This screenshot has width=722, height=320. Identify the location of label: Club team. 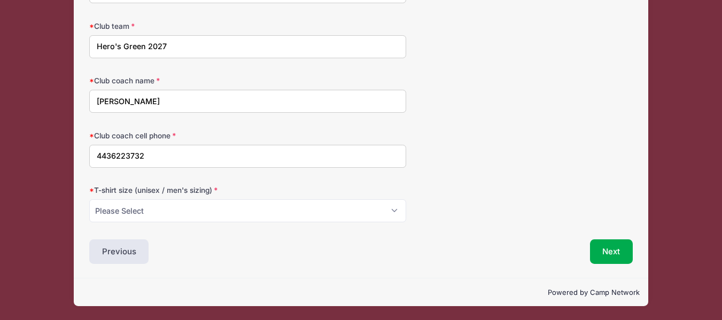
(180, 26).